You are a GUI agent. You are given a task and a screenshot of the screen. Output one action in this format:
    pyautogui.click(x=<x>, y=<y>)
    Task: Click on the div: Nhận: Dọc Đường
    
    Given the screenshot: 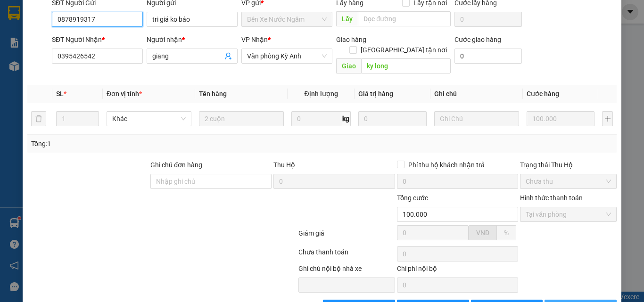 What is the action you would take?
    pyautogui.click(x=118, y=65)
    